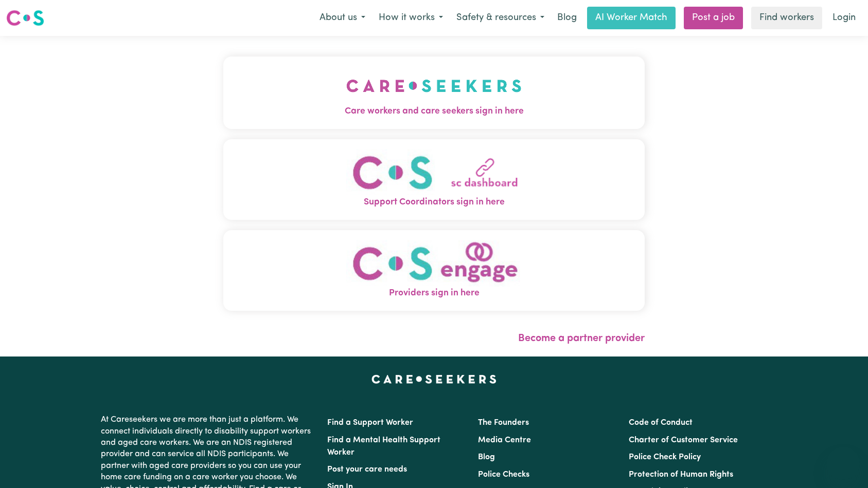 The width and height of the screenshot is (868, 488). What do you see at coordinates (843, 18) in the screenshot?
I see `a: Login` at bounding box center [843, 18].